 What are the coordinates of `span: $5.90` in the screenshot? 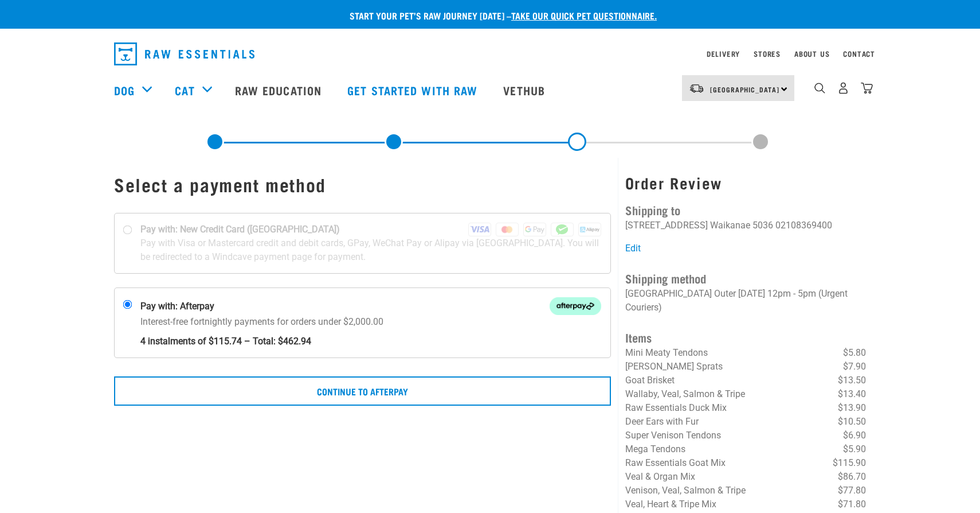 It's located at (854, 449).